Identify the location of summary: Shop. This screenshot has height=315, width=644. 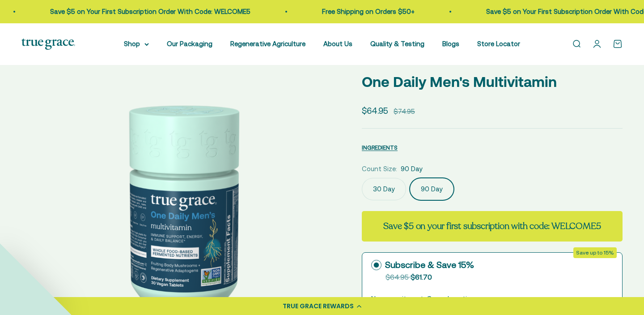
(137, 44).